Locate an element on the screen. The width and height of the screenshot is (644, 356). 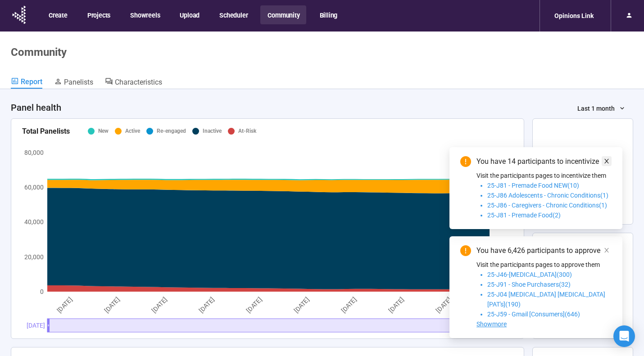
a: Report is located at coordinates (26, 83).